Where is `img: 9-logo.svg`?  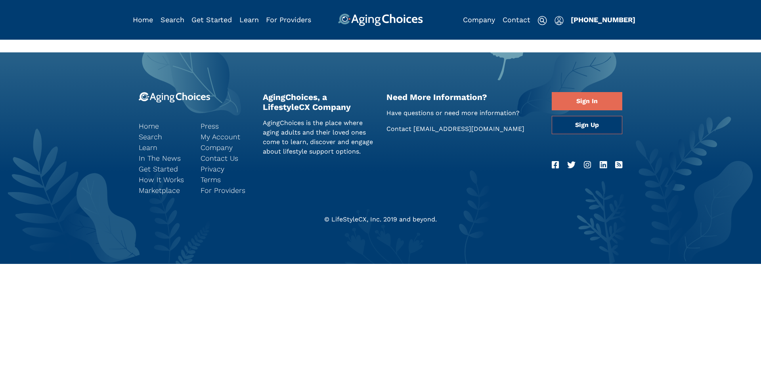
img: 9-logo.svg is located at coordinates (174, 97).